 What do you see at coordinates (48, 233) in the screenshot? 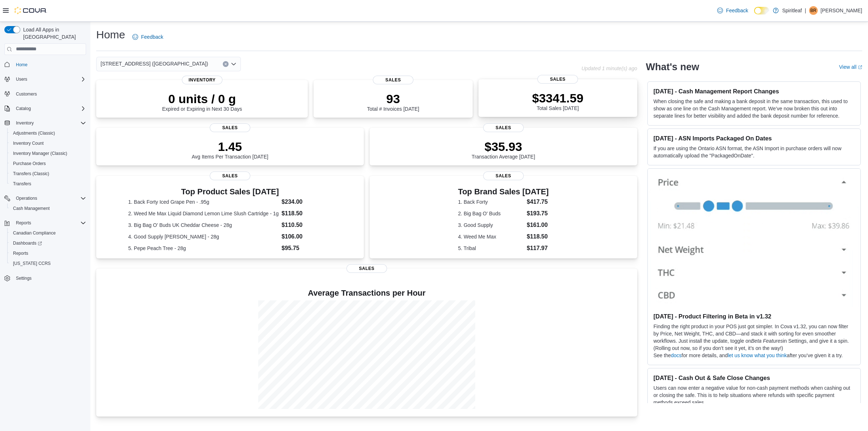
I see `button: Canadian Compliance` at bounding box center [48, 233].